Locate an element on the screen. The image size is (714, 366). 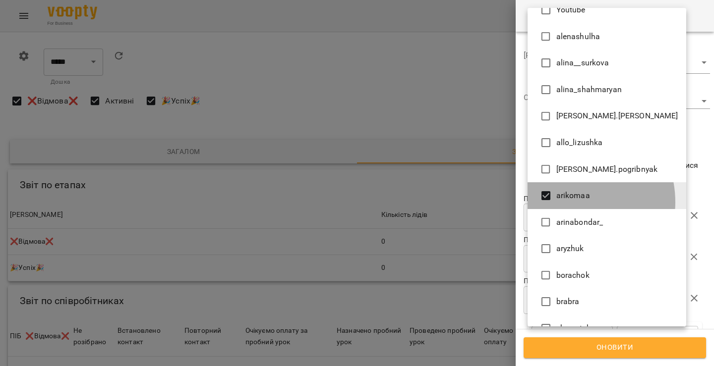
span: aryzhuk is located at coordinates (570, 249).